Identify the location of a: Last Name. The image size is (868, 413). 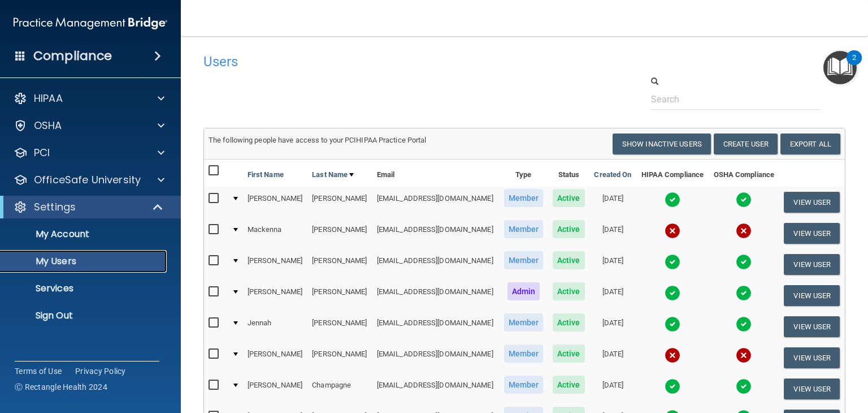
(333, 175).